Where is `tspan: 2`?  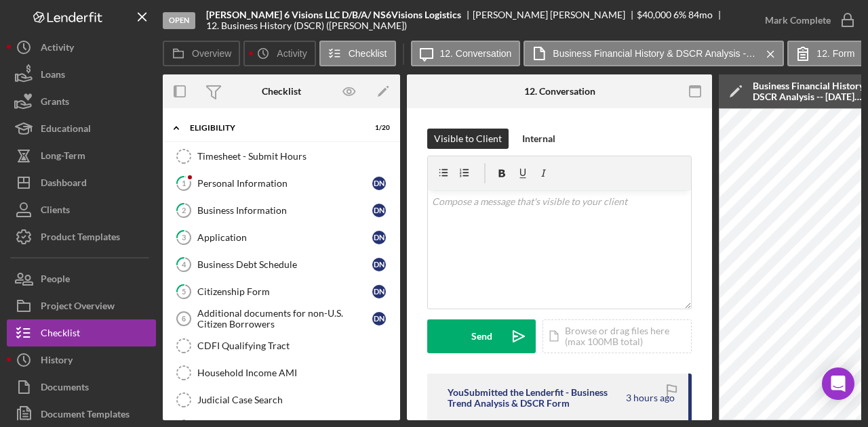 tspan: 2 is located at coordinates (184, 210).